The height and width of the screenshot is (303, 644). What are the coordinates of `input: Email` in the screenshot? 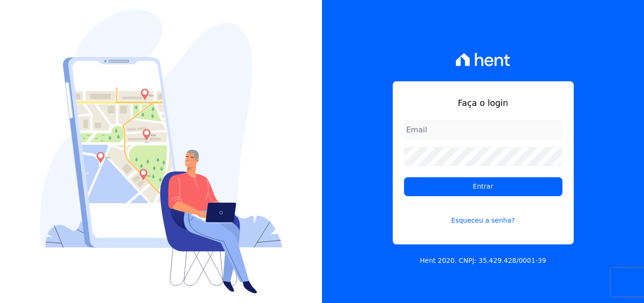 It's located at (483, 130).